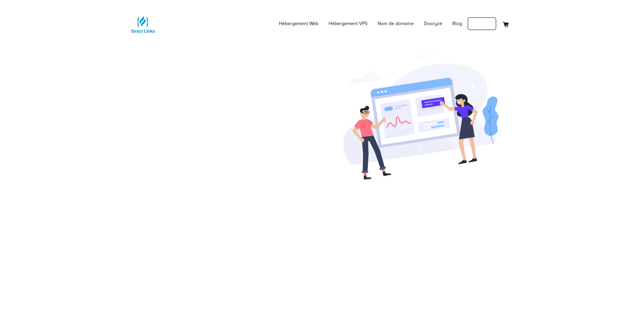 This screenshot has height=320, width=644. Describe the element at coordinates (457, 24) in the screenshot. I see `a: Blog` at that location.